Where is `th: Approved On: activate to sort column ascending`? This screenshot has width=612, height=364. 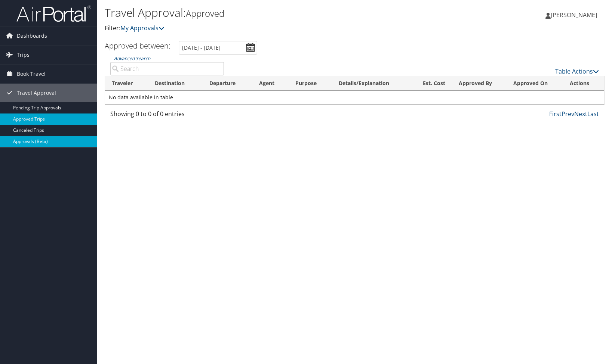
th: Approved On: activate to sort column ascending is located at coordinates (535, 83).